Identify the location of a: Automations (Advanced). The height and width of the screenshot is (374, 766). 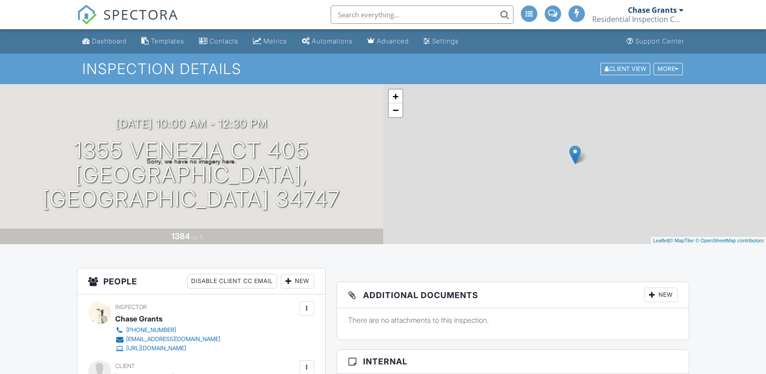
(327, 41).